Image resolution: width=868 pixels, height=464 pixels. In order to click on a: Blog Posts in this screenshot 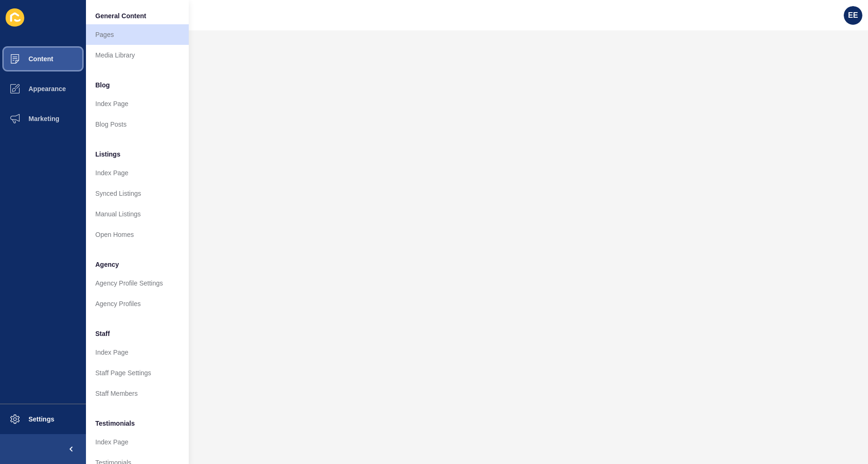, I will do `click(137, 124)`.